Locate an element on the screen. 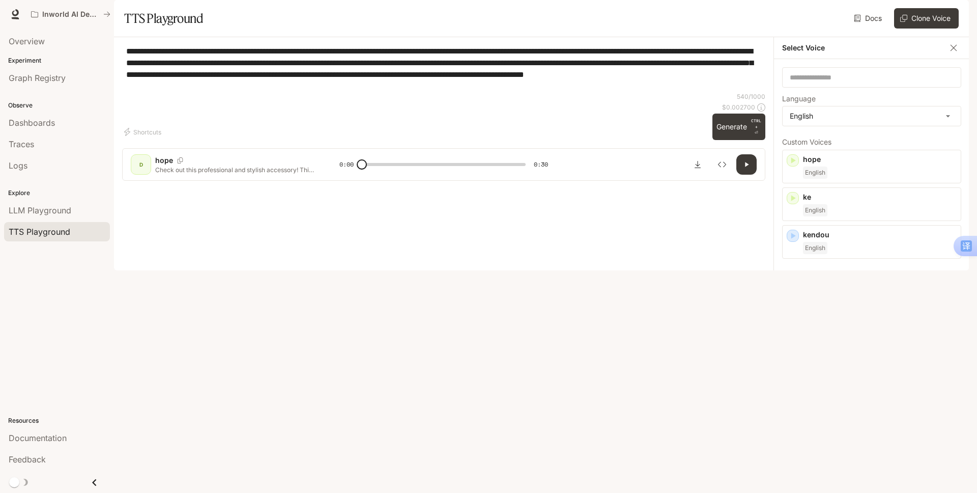  p: $ 0.002700 is located at coordinates (738, 107).